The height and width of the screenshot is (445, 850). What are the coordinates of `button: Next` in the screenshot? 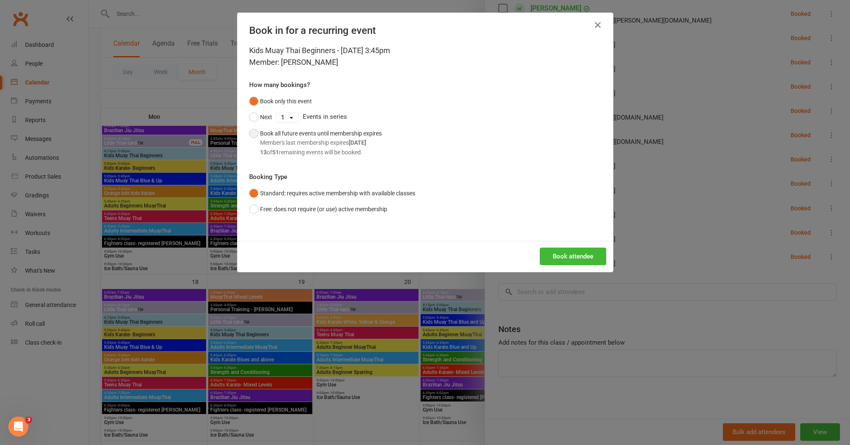 It's located at (260, 117).